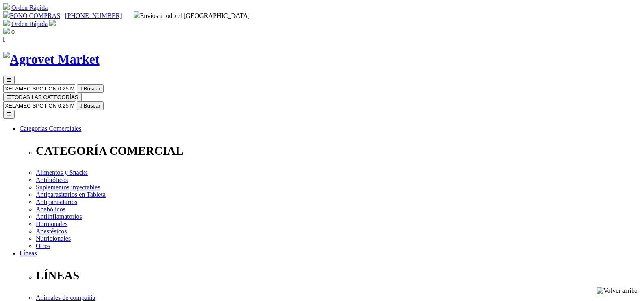 The width and height of the screenshot is (644, 301). What do you see at coordinates (6, 30) in the screenshot?
I see `img: shopping-bag.svg` at bounding box center [6, 30].